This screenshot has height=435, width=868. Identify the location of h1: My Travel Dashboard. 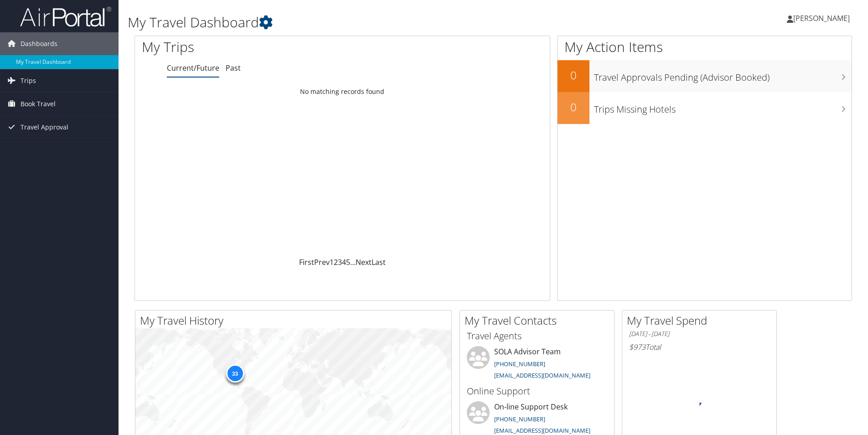
(371, 23).